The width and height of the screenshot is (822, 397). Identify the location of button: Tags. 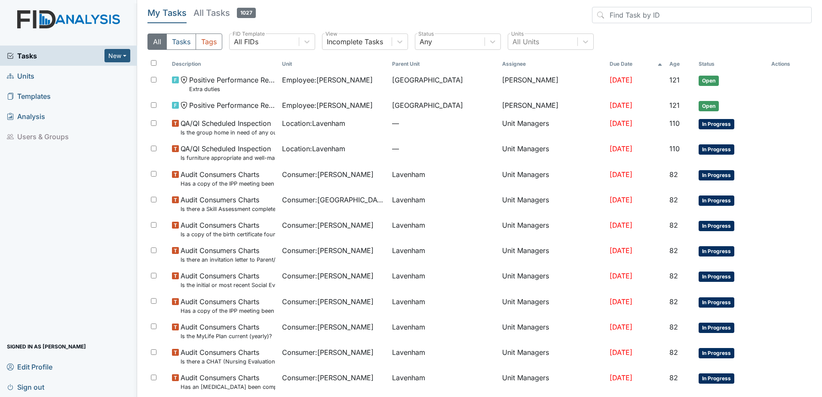
(209, 42).